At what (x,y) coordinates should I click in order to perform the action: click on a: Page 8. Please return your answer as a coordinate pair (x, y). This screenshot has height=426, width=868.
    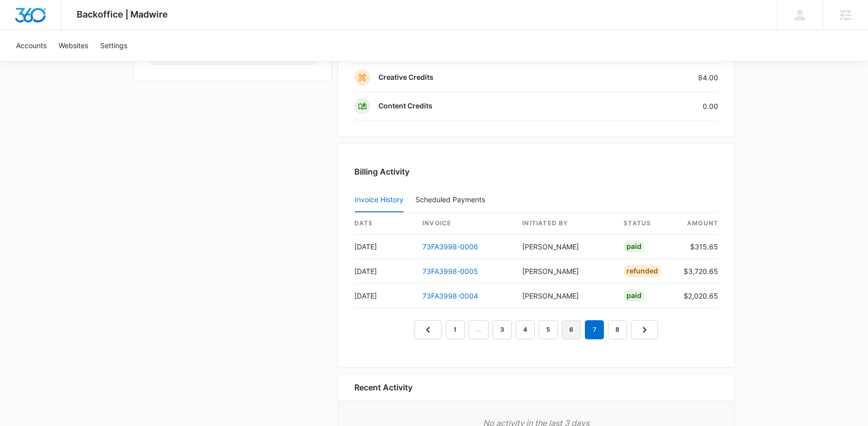
    Looking at the image, I should click on (617, 330).